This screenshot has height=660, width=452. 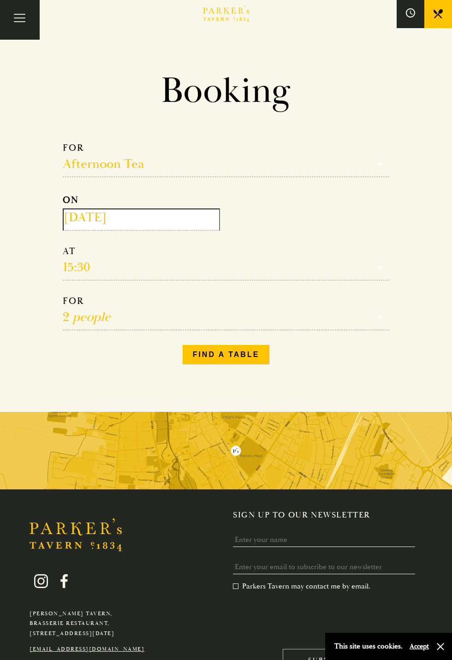 What do you see at coordinates (324, 567) in the screenshot?
I see `input: Enter your email to subscribe to our newsletter` at bounding box center [324, 567].